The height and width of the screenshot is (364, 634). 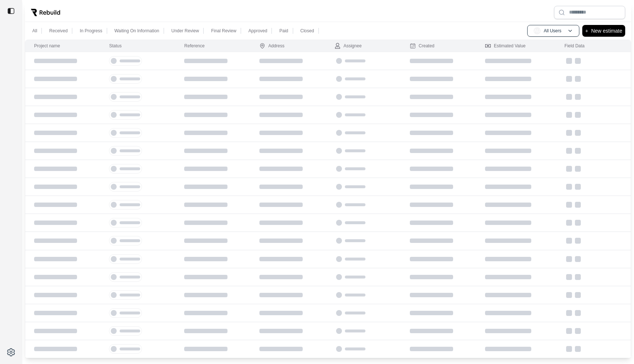 What do you see at coordinates (307, 31) in the screenshot?
I see `p: Closed` at bounding box center [307, 31].